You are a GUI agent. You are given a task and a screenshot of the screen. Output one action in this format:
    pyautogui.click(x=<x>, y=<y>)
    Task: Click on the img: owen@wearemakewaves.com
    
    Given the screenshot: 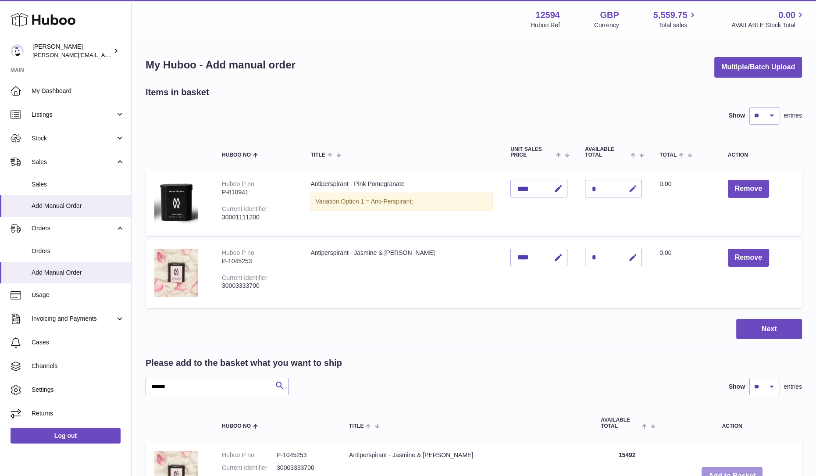 What is the action you would take?
    pyautogui.click(x=17, y=51)
    